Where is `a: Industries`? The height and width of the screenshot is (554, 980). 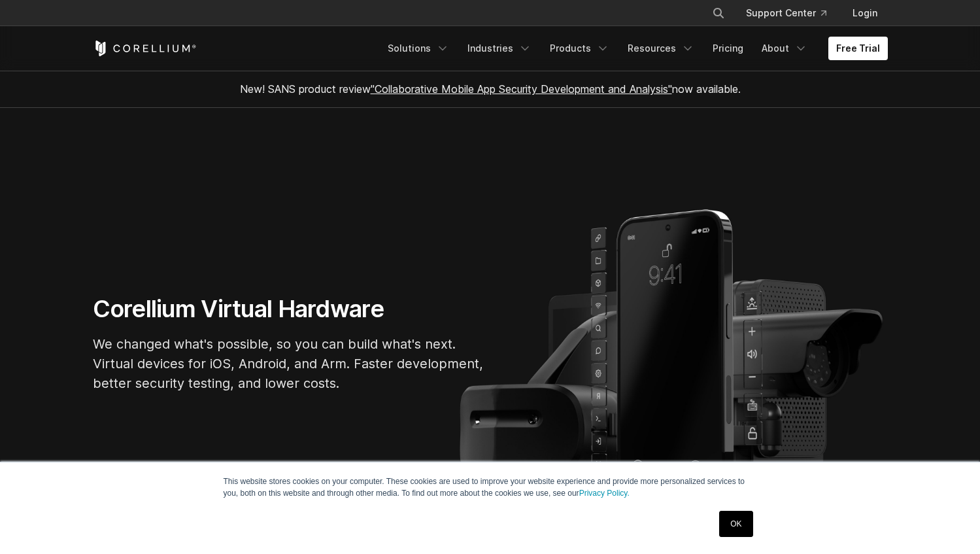
a: Industries is located at coordinates (499, 49).